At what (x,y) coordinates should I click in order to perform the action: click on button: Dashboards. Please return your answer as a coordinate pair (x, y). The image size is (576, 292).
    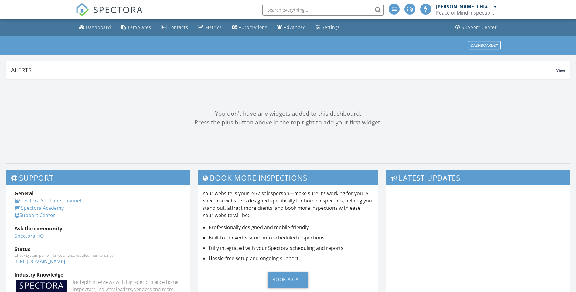
    Looking at the image, I should click on (484, 45).